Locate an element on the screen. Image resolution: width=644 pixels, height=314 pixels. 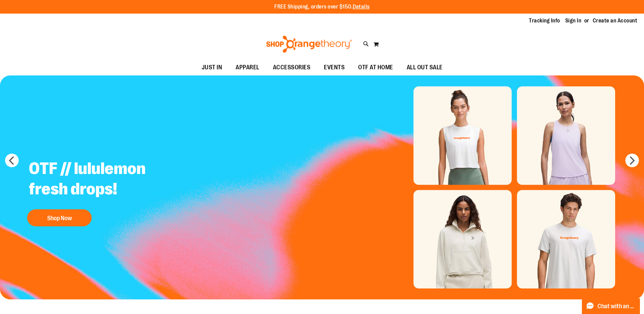
span: EVENTS is located at coordinates (334, 67).